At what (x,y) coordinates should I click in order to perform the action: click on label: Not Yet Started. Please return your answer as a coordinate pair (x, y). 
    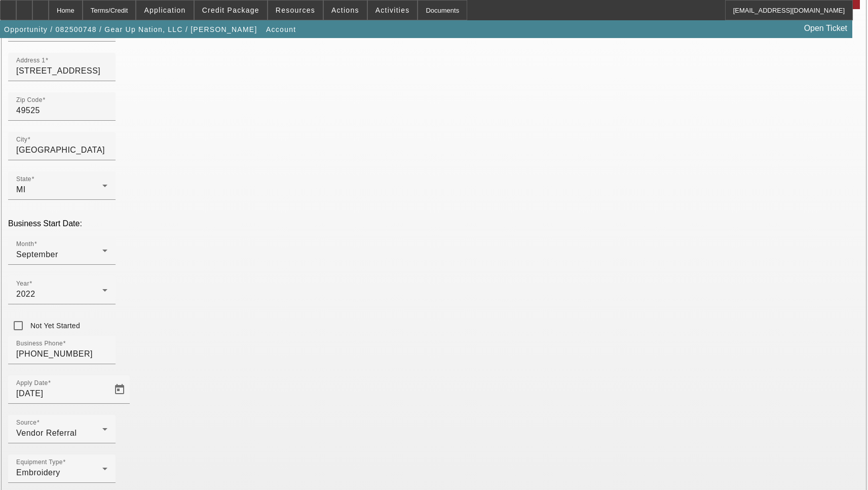
    Looking at the image, I should click on (54, 325).